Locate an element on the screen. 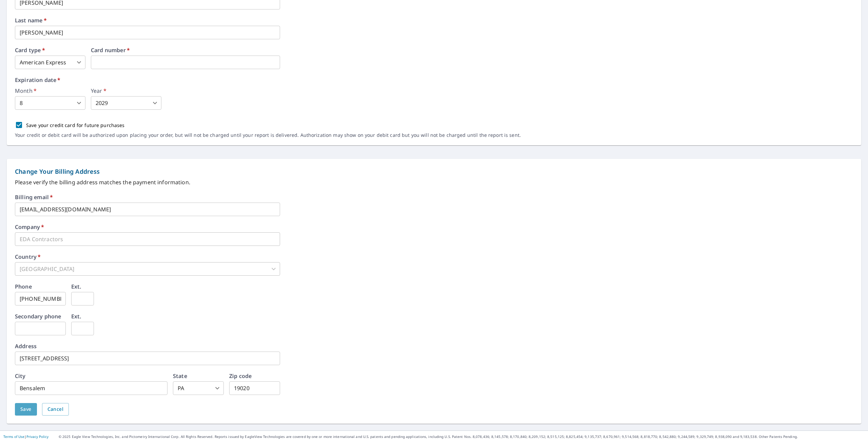 The height and width of the screenshot is (442, 868). label: Secondary phone is located at coordinates (38, 317).